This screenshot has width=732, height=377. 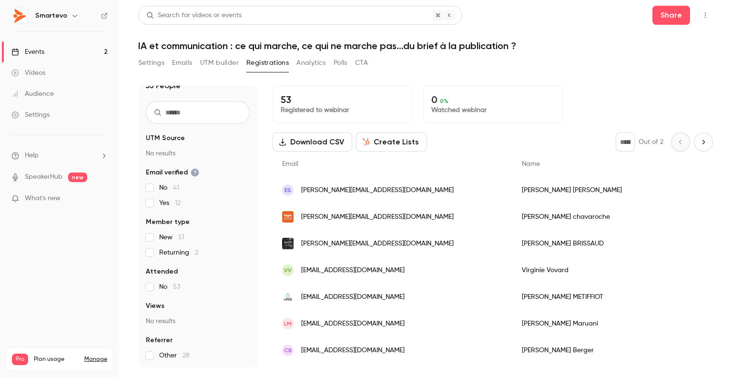 I want to click on span: What's new, so click(x=42, y=198).